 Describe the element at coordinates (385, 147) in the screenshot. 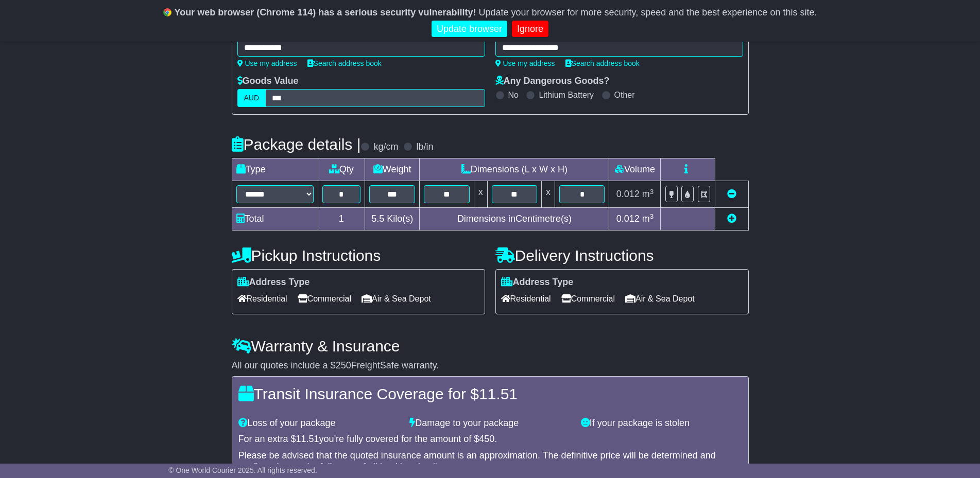

I see `label: kg/cm` at that location.